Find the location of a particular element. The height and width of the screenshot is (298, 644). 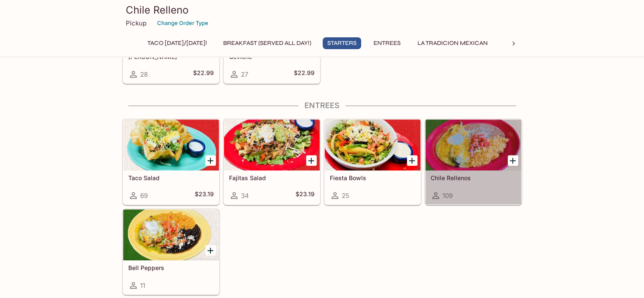

a: Fiesta Bowls25 is located at coordinates (373, 162).